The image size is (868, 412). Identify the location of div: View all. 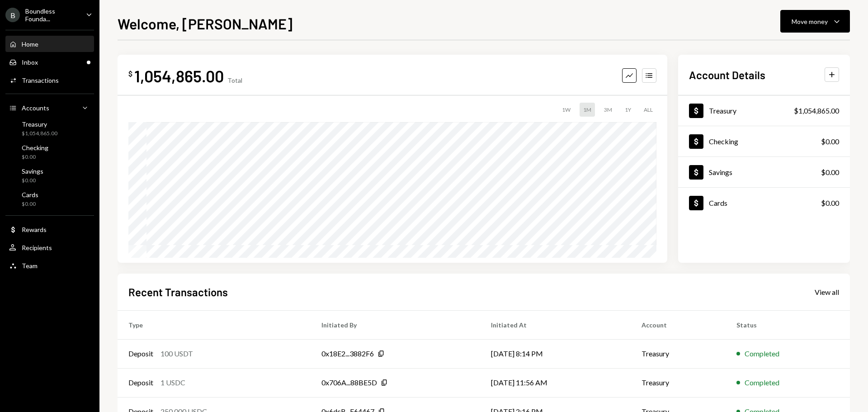
(827, 292).